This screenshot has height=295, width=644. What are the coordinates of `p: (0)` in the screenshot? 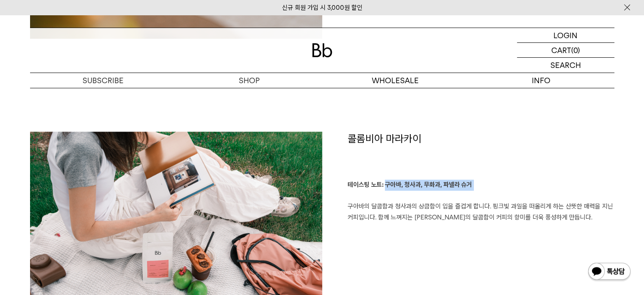 It's located at (576, 50).